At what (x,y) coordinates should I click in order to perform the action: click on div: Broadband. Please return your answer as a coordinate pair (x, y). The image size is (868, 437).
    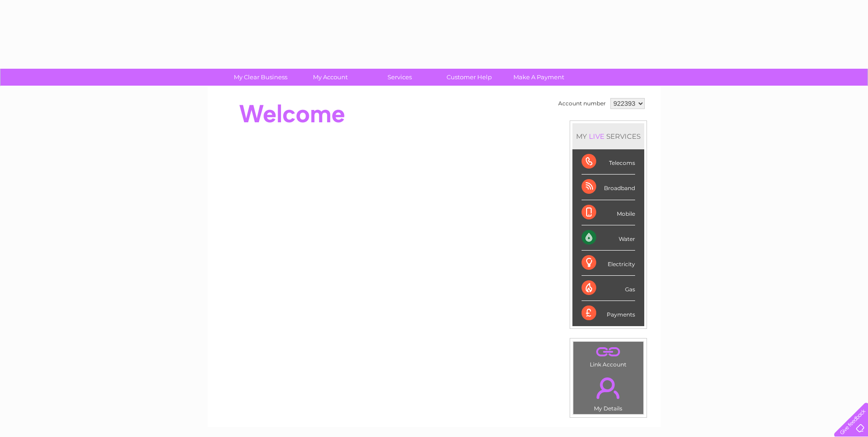
    Looking at the image, I should click on (608, 187).